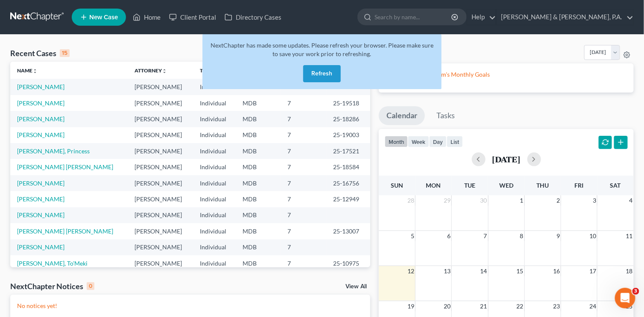 The image size is (644, 317). What do you see at coordinates (559, 200) in the screenshot?
I see `span: 2` at bounding box center [559, 200].